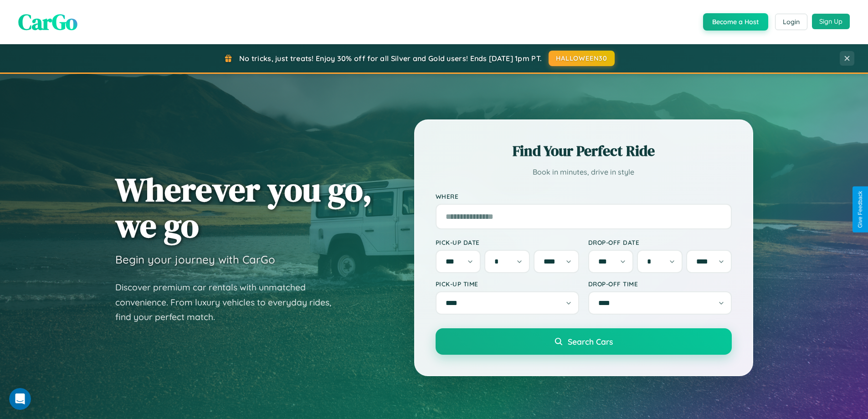 This screenshot has width=868, height=419. What do you see at coordinates (581, 58) in the screenshot?
I see `button: HALLOWEEN30` at bounding box center [581, 58].